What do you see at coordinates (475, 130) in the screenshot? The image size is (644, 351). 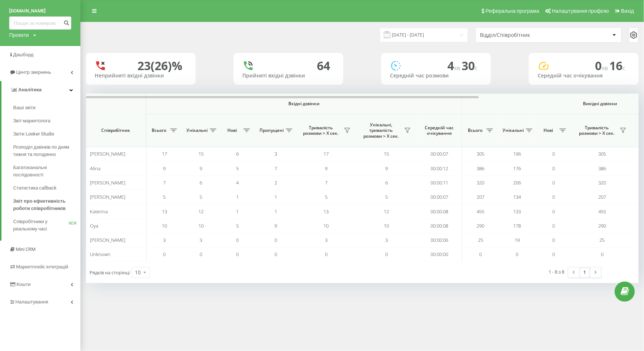 I see `span: Всього` at bounding box center [475, 130].